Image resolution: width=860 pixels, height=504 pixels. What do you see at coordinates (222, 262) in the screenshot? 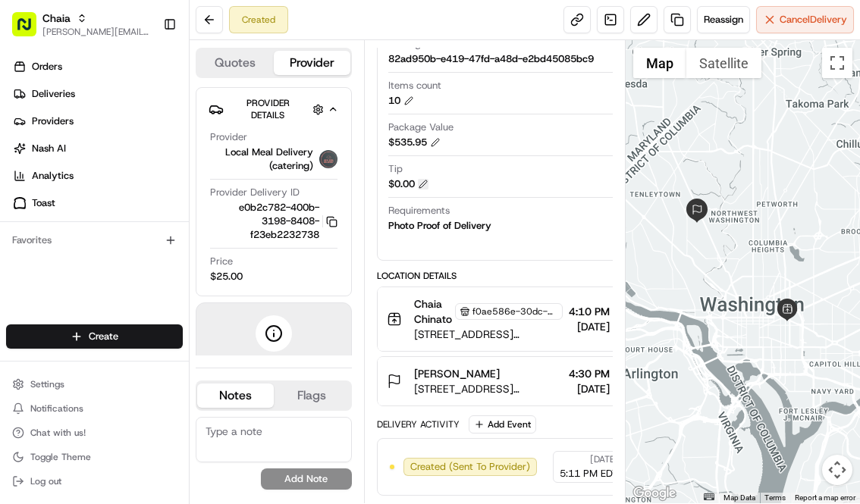
I see `span: Price` at bounding box center [222, 262].